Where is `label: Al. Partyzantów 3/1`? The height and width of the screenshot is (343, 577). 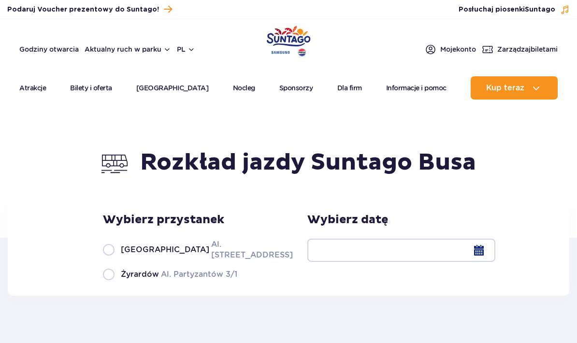
label: Al. Partyzantów 3/1 is located at coordinates (192, 274).